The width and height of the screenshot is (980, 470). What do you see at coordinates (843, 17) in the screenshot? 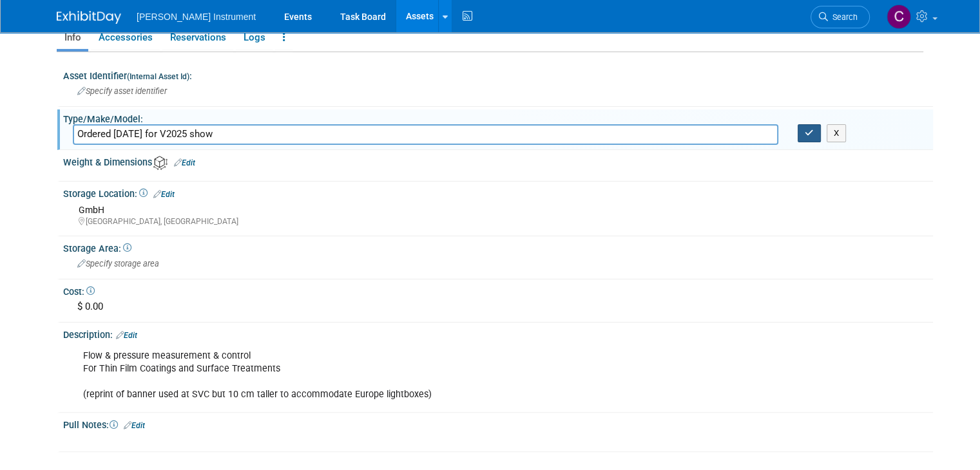
I see `span: Search` at bounding box center [843, 17].